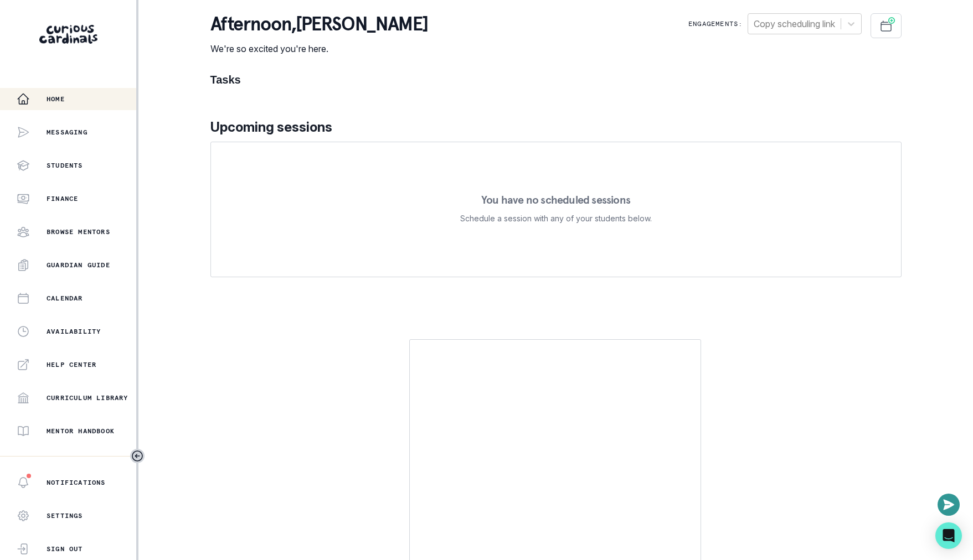 The width and height of the screenshot is (973, 560). What do you see at coordinates (557, 127) in the screenshot?
I see `p: Upcoming sessions` at bounding box center [557, 127].